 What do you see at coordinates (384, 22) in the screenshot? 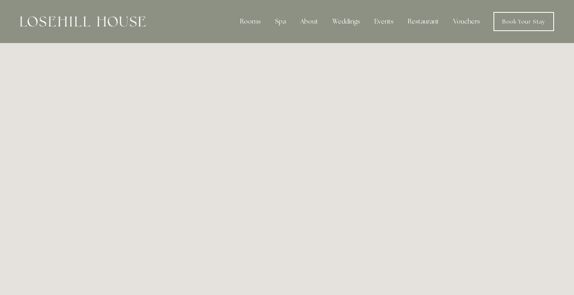
I see `div: Events` at bounding box center [384, 22].